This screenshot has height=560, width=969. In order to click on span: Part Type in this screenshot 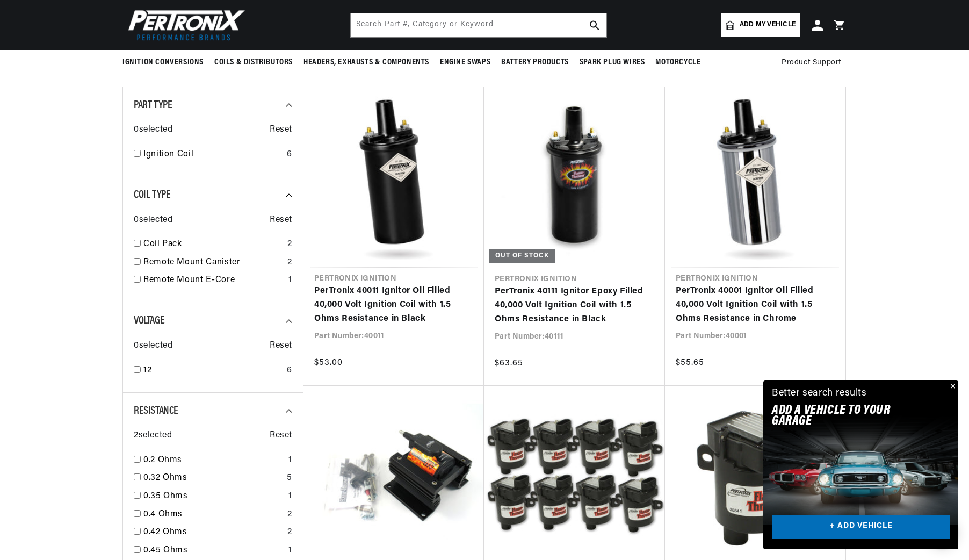, I will do `click(153, 105)`.